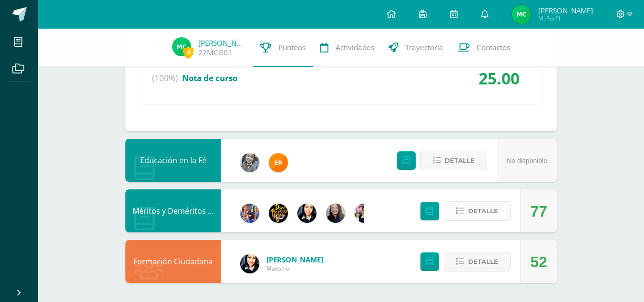 This screenshot has height=302, width=644. Describe the element at coordinates (278, 163) in the screenshot. I see `img: 890e40971ad6f46e050b48f7f5834b7c.png` at that location.